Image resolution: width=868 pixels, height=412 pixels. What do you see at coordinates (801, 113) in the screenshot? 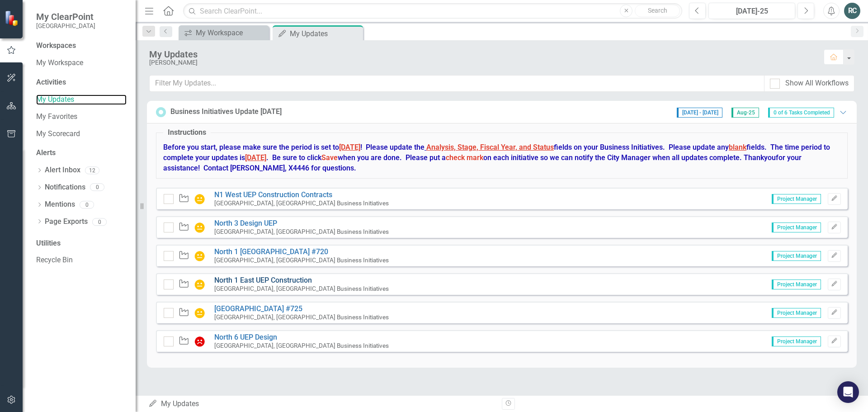
I see `span: 0 of 6 Tasks Completed` at bounding box center [801, 113].